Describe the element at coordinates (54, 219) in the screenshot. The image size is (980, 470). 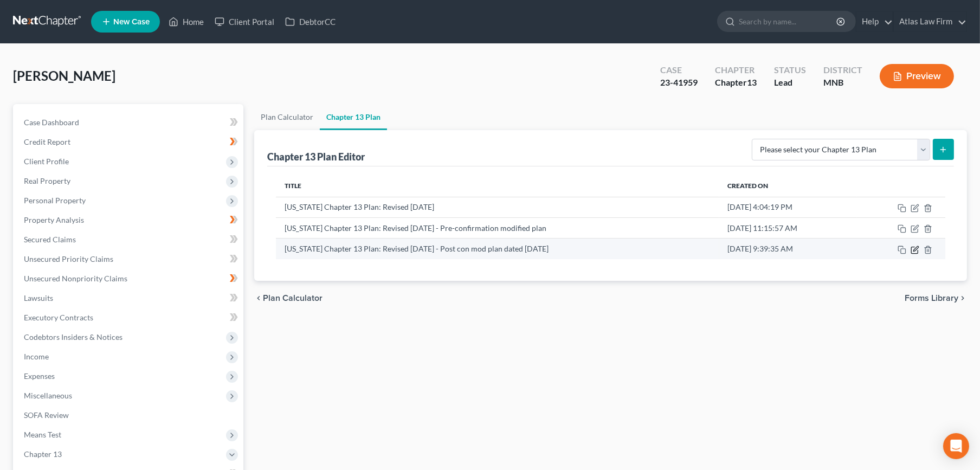
I see `span: Property Analysis` at that location.